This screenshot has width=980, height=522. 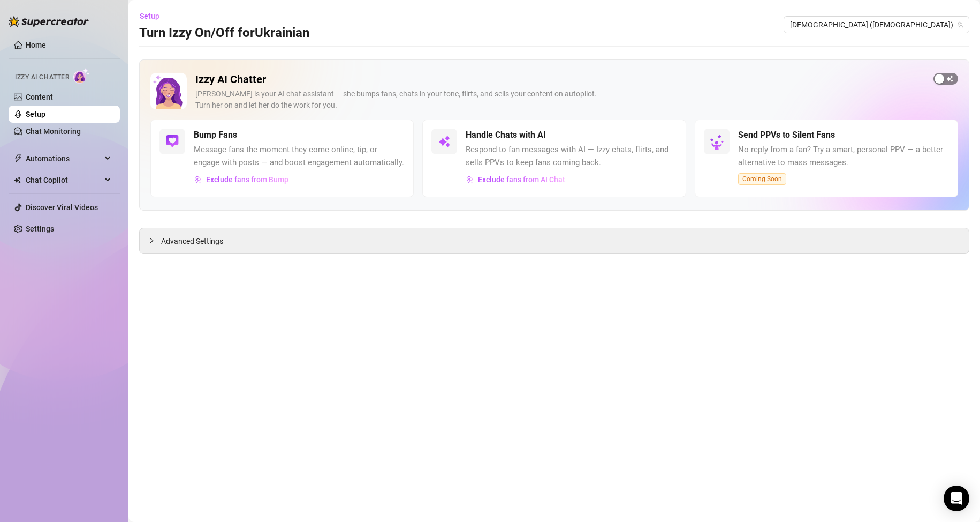 What do you see at coordinates (152, 241) in the screenshot?
I see `span: collapsed` at bounding box center [152, 241].